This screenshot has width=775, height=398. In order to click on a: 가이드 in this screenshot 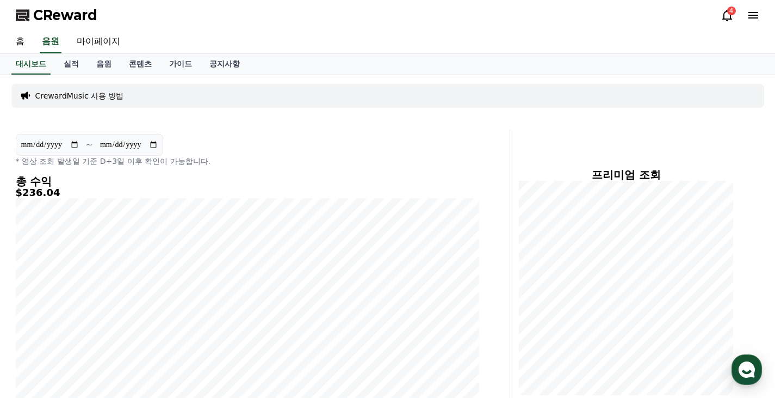, I will do `click(181, 64)`.